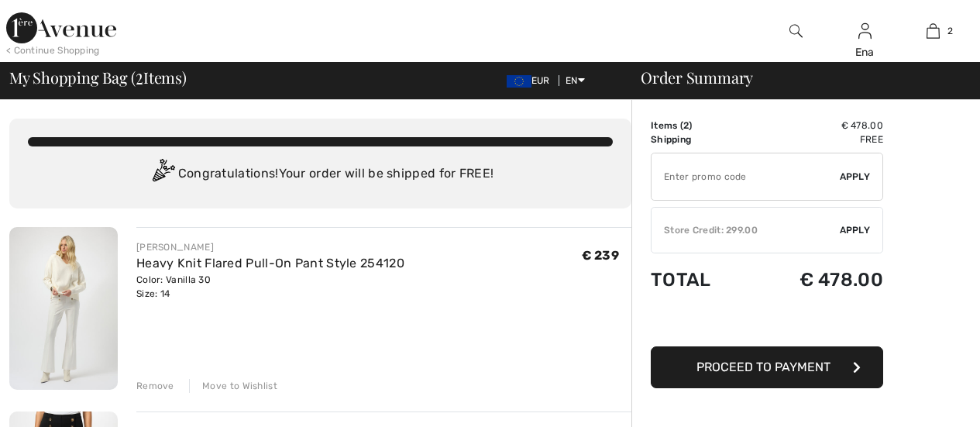 This screenshot has width=980, height=427. I want to click on div: < Continue Shopping, so click(53, 50).